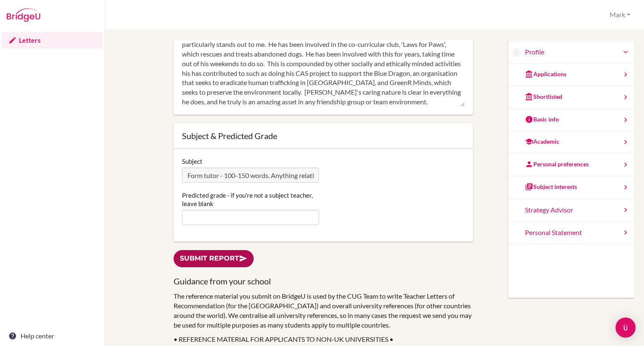  What do you see at coordinates (323, 339) in the screenshot?
I see `p: • REFERENCE MATERIAL FOR APPLICANTS TO NON-UK UNIVERSITIES •` at bounding box center [323, 339].